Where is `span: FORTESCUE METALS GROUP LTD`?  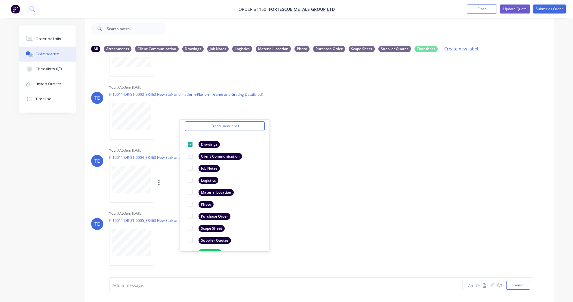
span: FORTESCUE METALS GROUP LTD is located at coordinates (302, 9).